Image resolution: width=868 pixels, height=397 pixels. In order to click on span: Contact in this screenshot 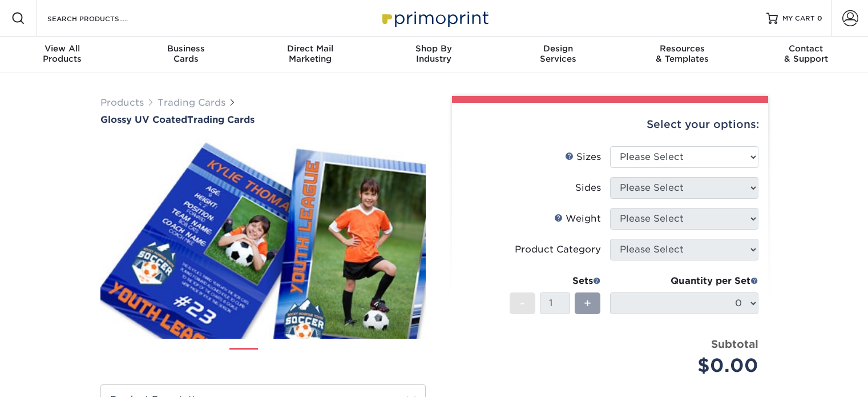, I will do `click(806, 49)`.